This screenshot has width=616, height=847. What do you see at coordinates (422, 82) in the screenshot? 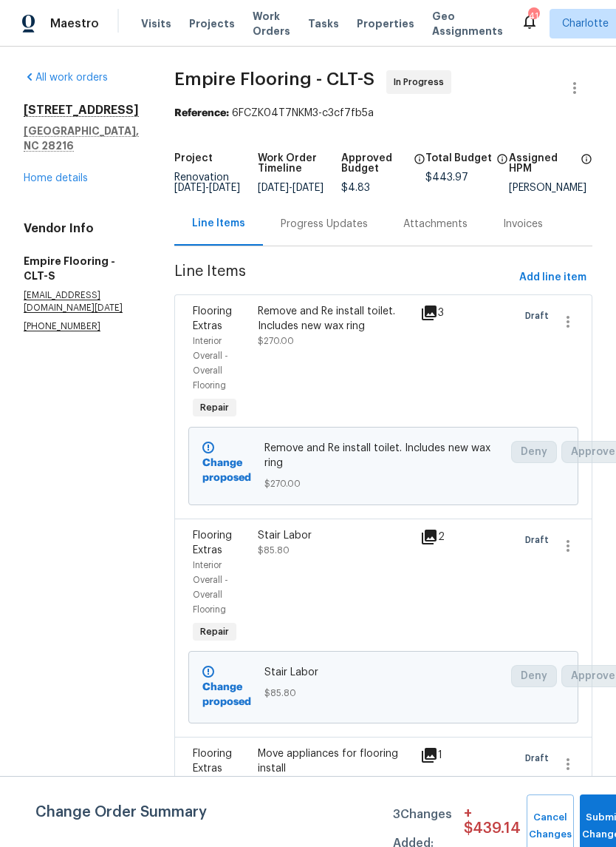
I see `span: In Progress` at bounding box center [422, 82].